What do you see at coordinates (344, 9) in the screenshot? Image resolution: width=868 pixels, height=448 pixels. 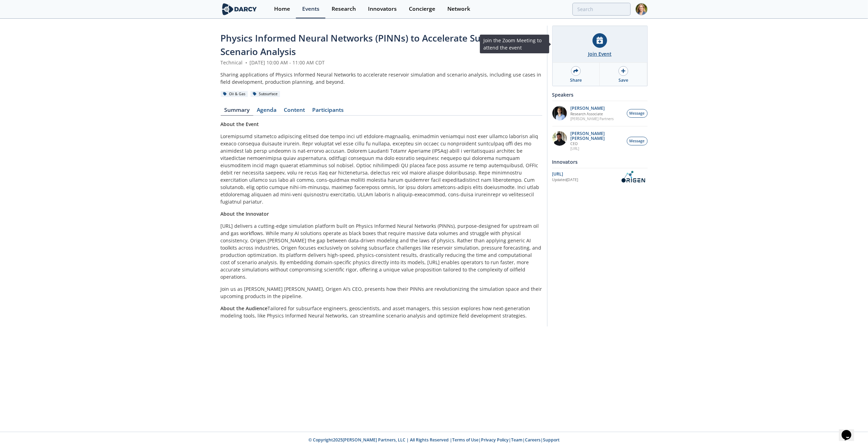 I see `div: Research` at bounding box center [344, 9].